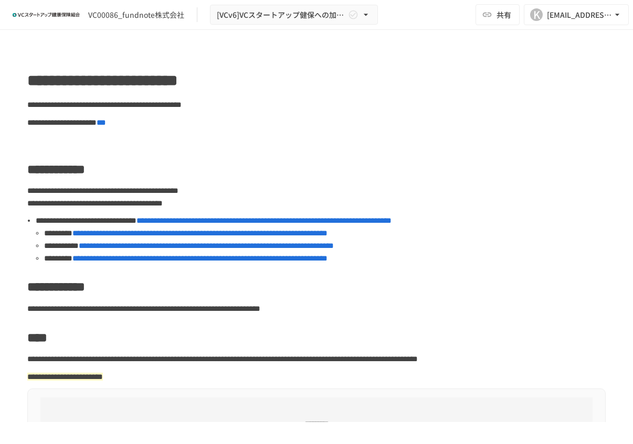  I want to click on button: [VCv6]VCスタートアップ健保への加入申請手続き, so click(294, 15).